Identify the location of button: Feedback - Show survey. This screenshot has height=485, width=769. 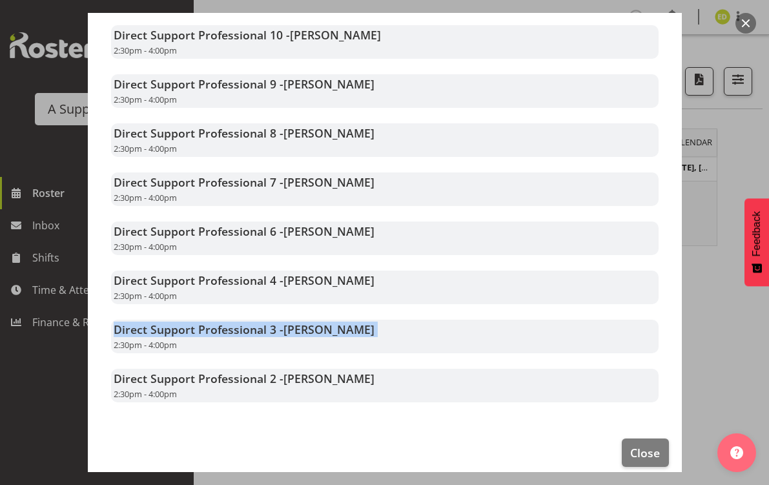
(756, 242).